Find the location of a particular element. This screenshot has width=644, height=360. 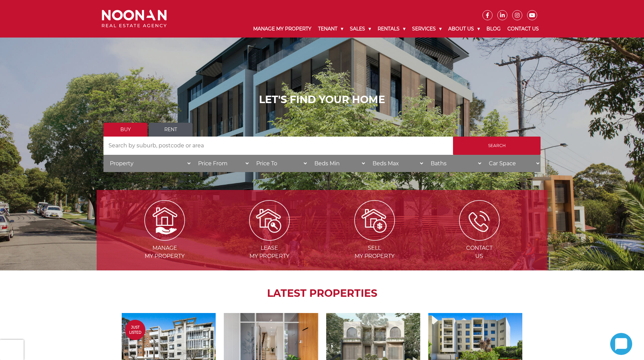

span: Manage my Property is located at coordinates (164, 253).